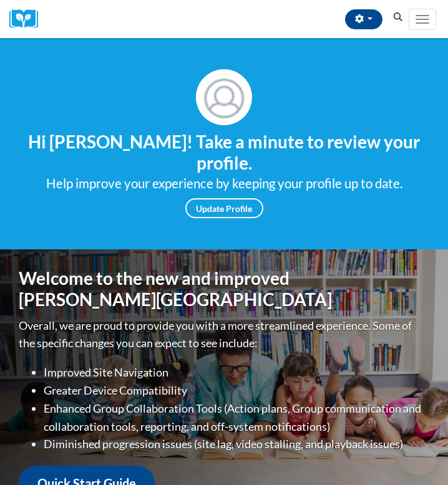 This screenshot has height=485, width=448. Describe the element at coordinates (28, 19) in the screenshot. I see `a: Cox Campus` at that location.